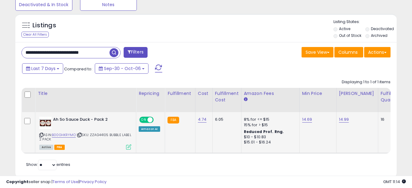  I want to click on div: Amazon Fees, so click(270, 93).